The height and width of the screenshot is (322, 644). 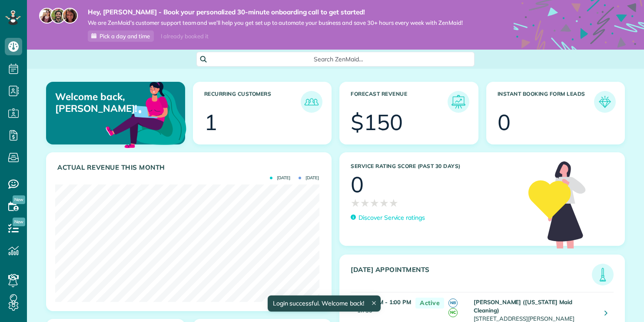 I want to click on a: Discover Service ratings, so click(x=388, y=218).